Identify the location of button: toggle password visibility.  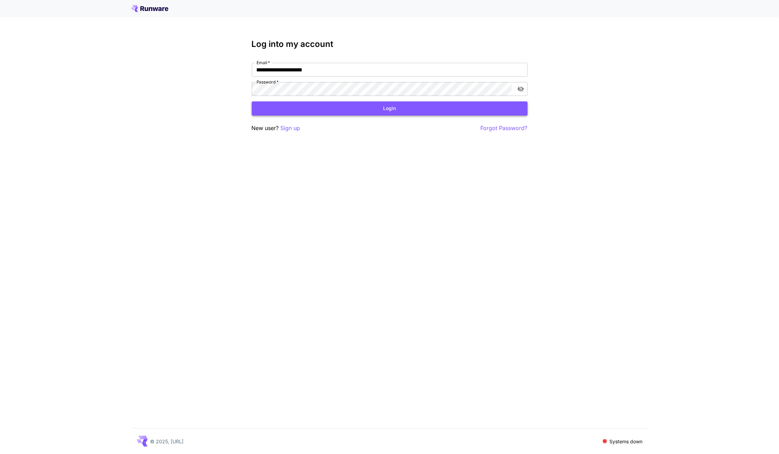
(521, 89).